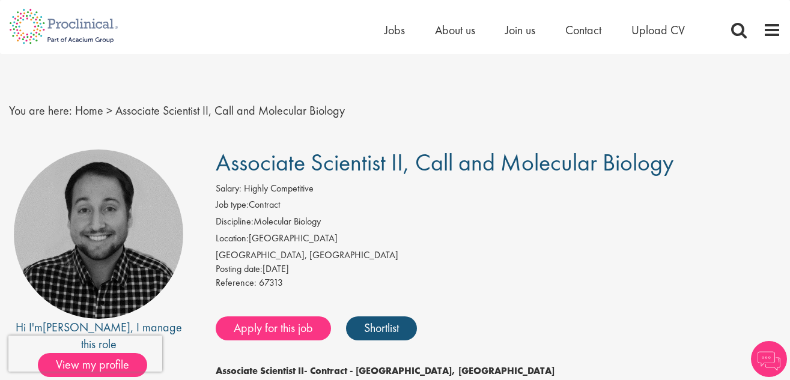 The height and width of the screenshot is (380, 790). I want to click on label: Reference:, so click(236, 283).